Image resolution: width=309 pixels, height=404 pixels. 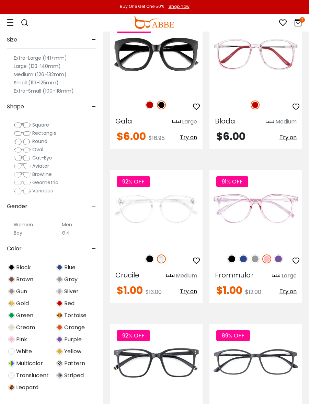 I want to click on a: Pink Frommular - Plastic ,Universal Bridge Fit, so click(x=256, y=208).